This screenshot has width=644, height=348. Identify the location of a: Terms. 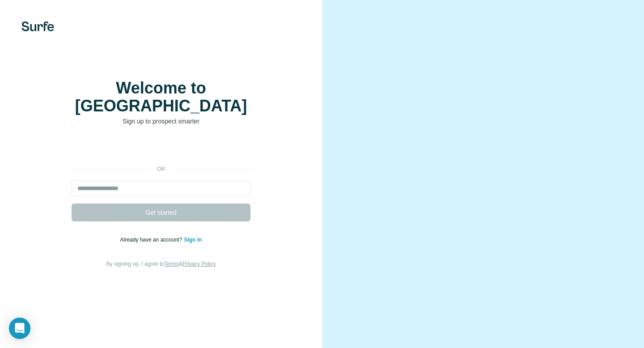
(171, 264).